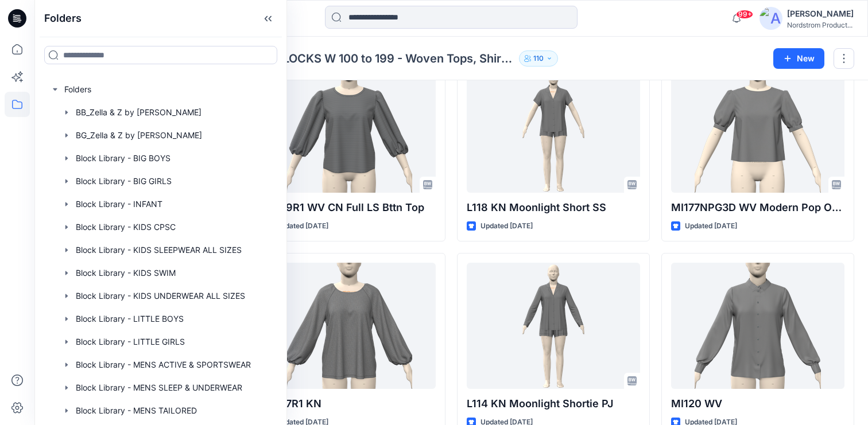 The height and width of the screenshot is (425, 868). Describe the element at coordinates (539, 59) in the screenshot. I see `p: 110` at that location.